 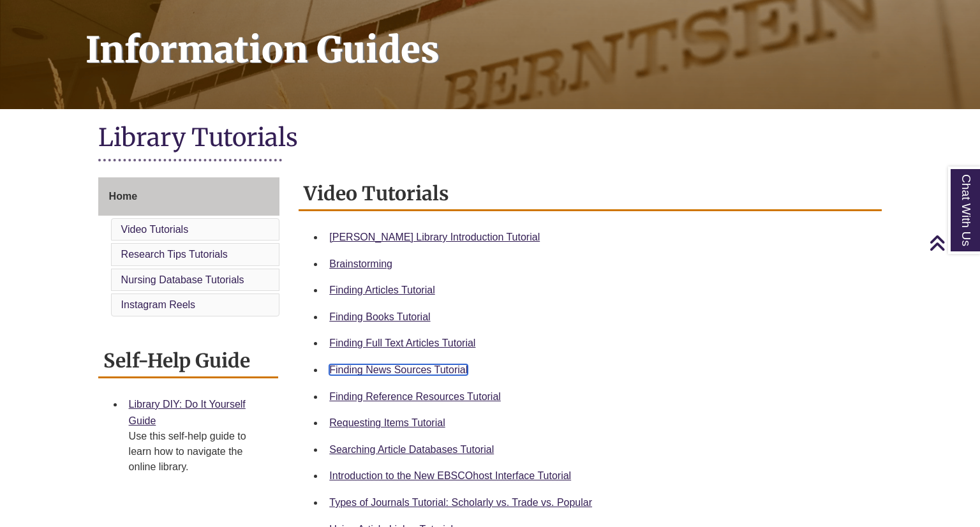 What do you see at coordinates (450, 475) in the screenshot?
I see `a: Introduction to the New EBSCOhost Interface Tutorial` at bounding box center [450, 475].